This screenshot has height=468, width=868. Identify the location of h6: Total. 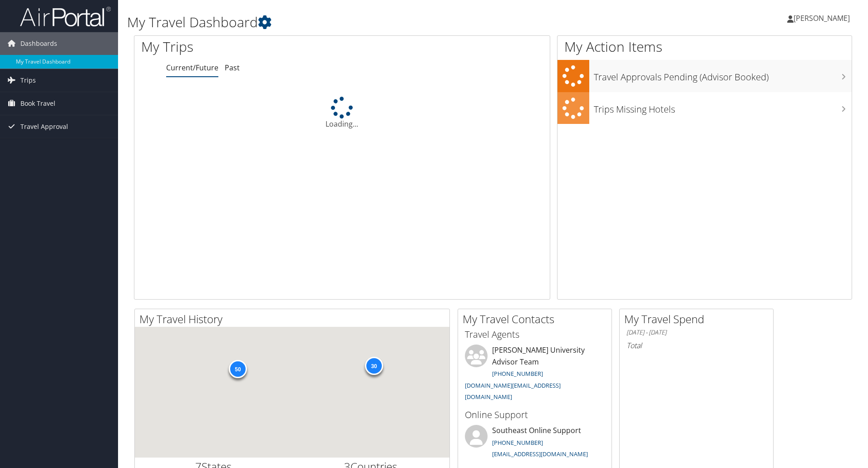
(696, 345).